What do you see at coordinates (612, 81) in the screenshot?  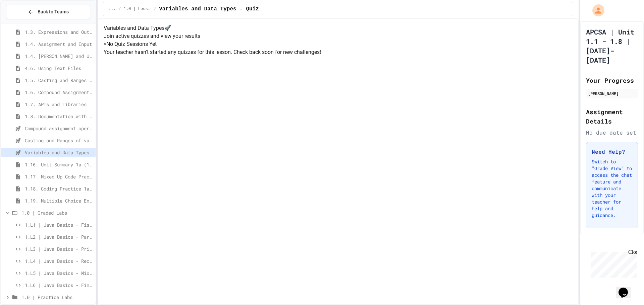 I see `h2: Your Progress` at bounding box center [612, 81].